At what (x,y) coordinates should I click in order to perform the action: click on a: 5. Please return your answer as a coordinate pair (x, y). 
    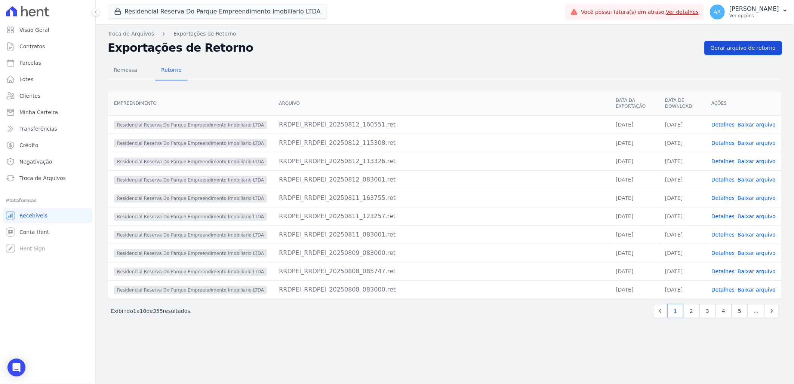
    Looking at the image, I should click on (740, 311).